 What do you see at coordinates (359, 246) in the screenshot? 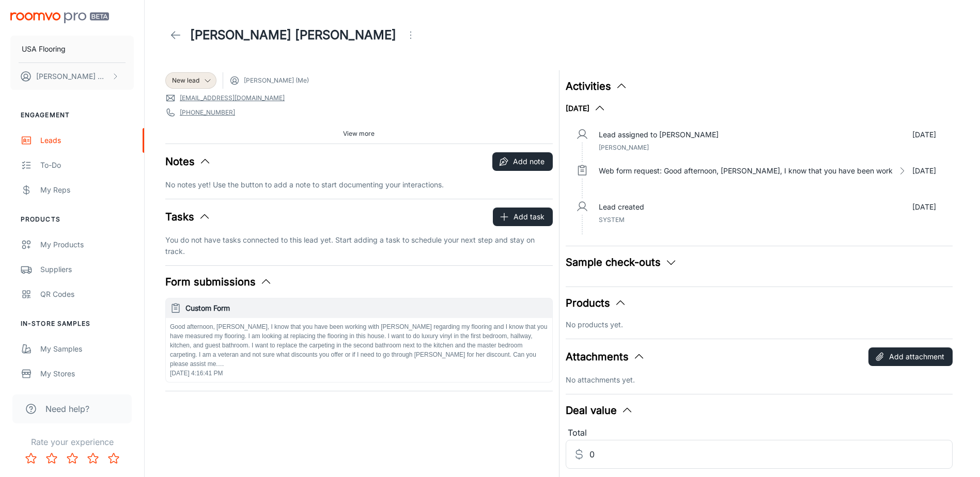
I see `p: You do not have tasks connected to this lead yet. Start adding a task to schedule your next step ...` at bounding box center [359, 246].